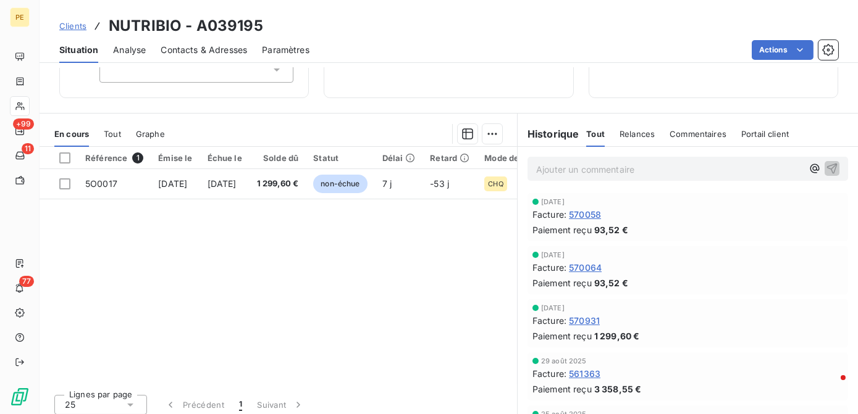  What do you see at coordinates (285, 50) in the screenshot?
I see `span: Paramètres` at bounding box center [285, 50].